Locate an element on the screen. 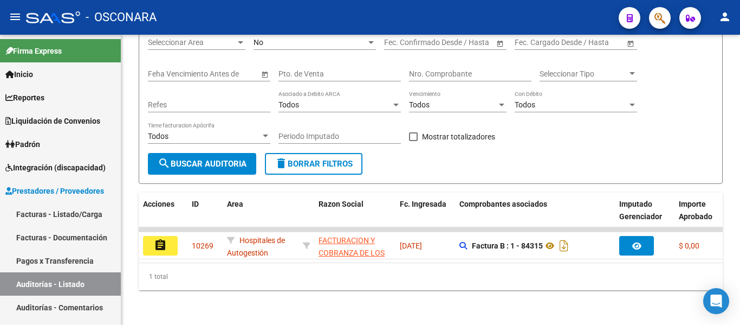  datatable-header-cell: Razon Social is located at coordinates (355, 216).